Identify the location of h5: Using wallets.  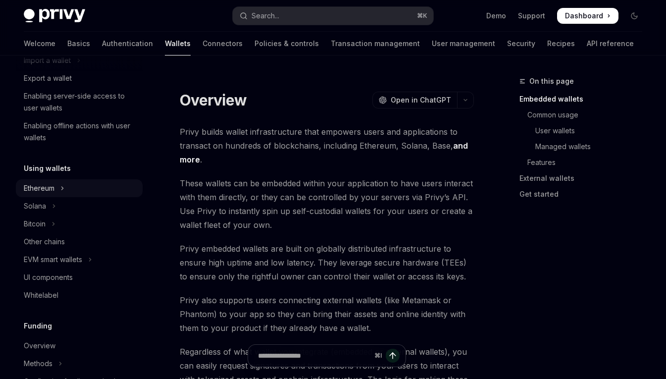
(47, 168).